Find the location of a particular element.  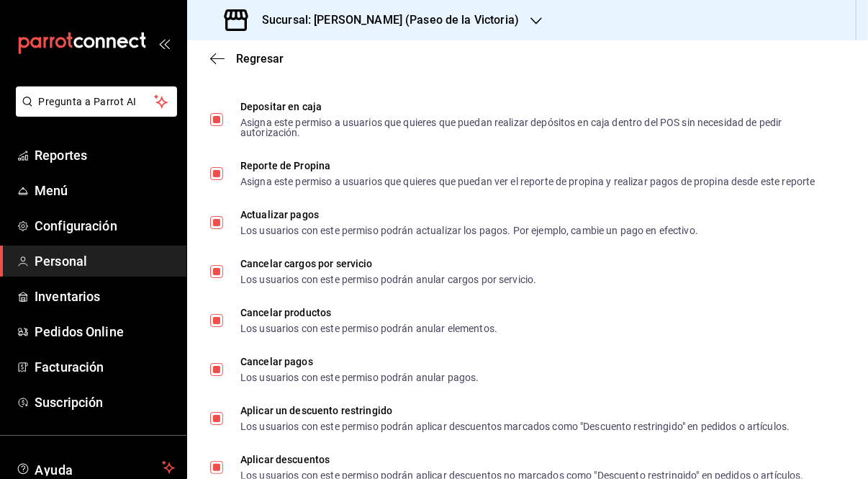

div: Cancelar productos is located at coordinates (368, 313).